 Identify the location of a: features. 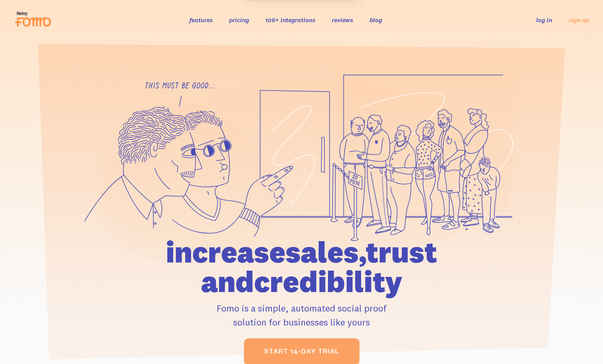
(201, 20).